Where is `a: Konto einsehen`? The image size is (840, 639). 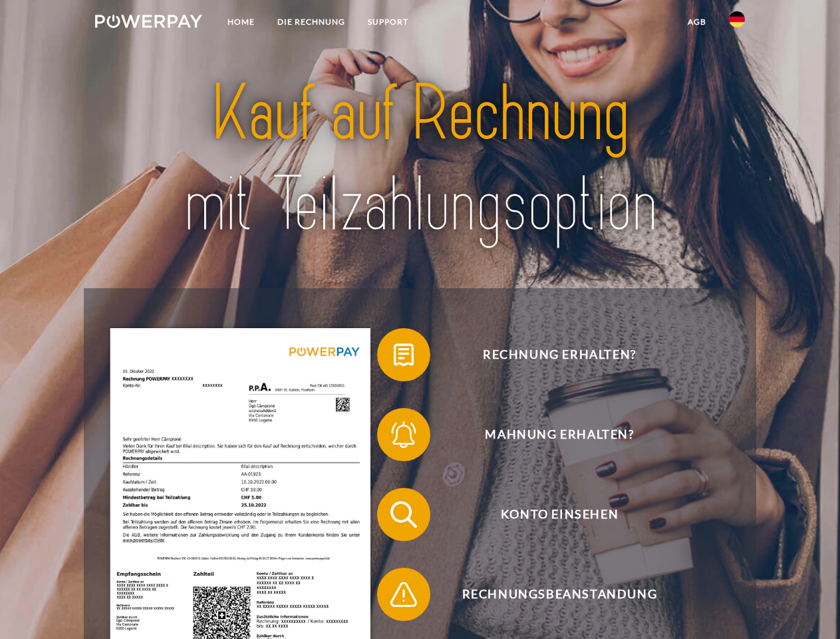
a: Konto einsehen is located at coordinates (550, 514).